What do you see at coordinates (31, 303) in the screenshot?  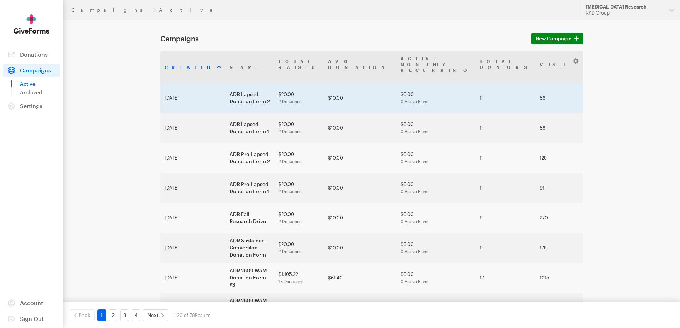 I see `span: Account` at bounding box center [31, 303].